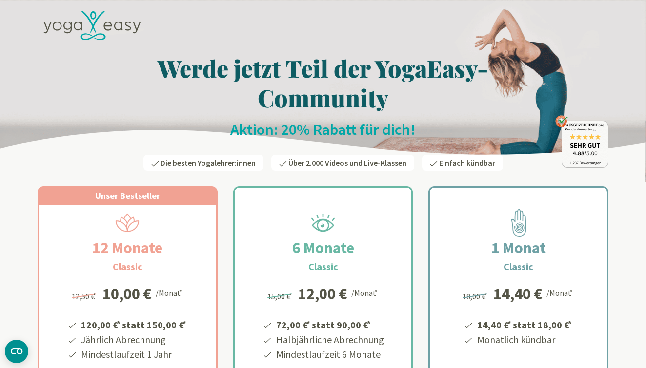 The image size is (646, 368). Describe the element at coordinates (84, 296) in the screenshot. I see `span: 12,50 €` at that location.